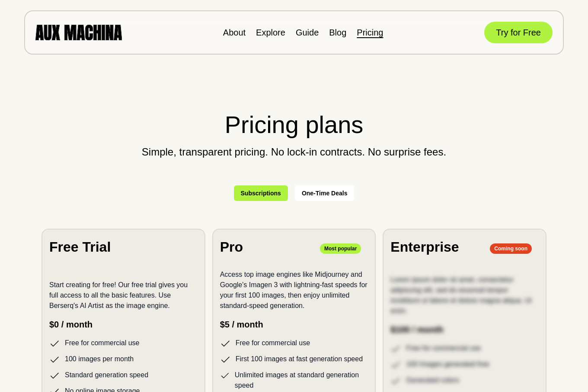  Describe the element at coordinates (338, 32) in the screenshot. I see `a: Blog` at that location.